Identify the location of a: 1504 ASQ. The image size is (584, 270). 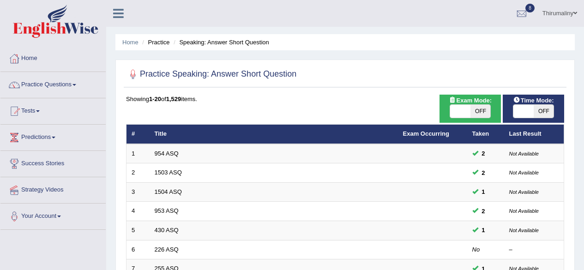
(168, 192).